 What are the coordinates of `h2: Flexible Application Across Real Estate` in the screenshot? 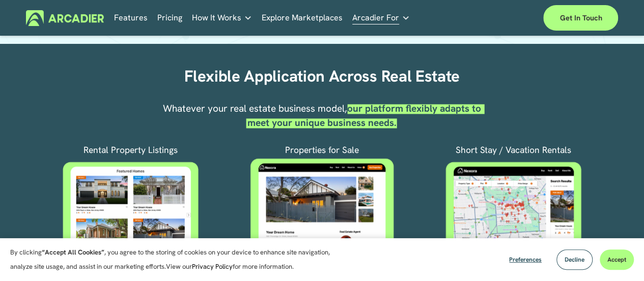 It's located at (322, 76).